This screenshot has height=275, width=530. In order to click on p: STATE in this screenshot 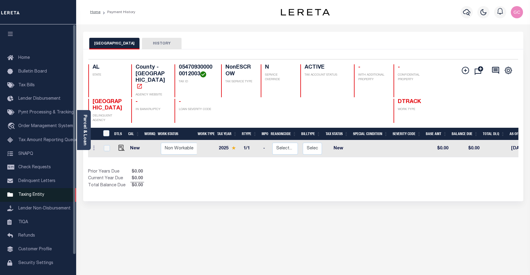, I will do `click(108, 75)`.